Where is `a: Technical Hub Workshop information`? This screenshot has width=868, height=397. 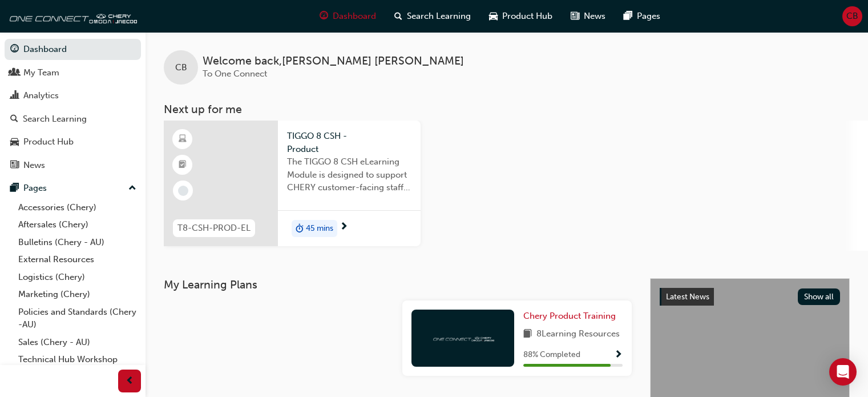 a: Technical Hub Workshop information is located at coordinates (77, 366).